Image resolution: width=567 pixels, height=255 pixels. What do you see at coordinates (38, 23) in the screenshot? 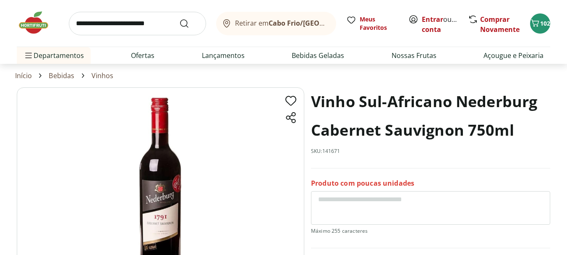
I see `img: Hortifruti` at bounding box center [38, 23].